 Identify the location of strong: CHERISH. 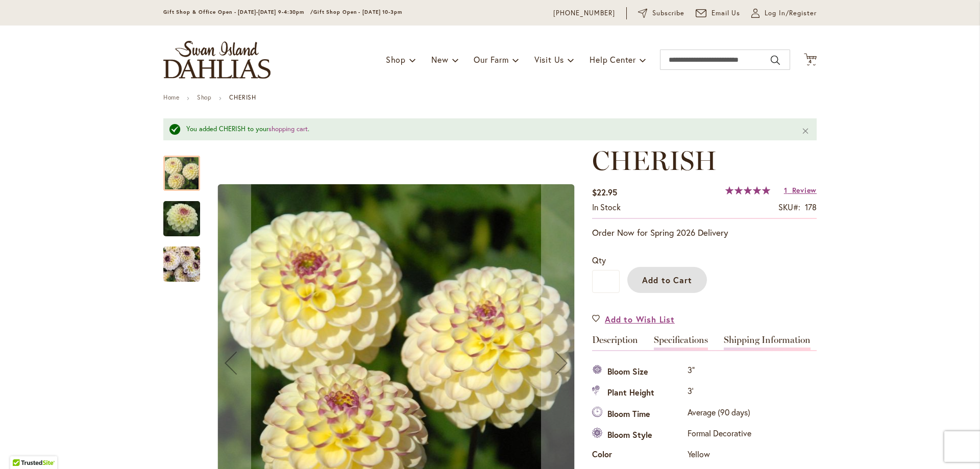
(243, 97).